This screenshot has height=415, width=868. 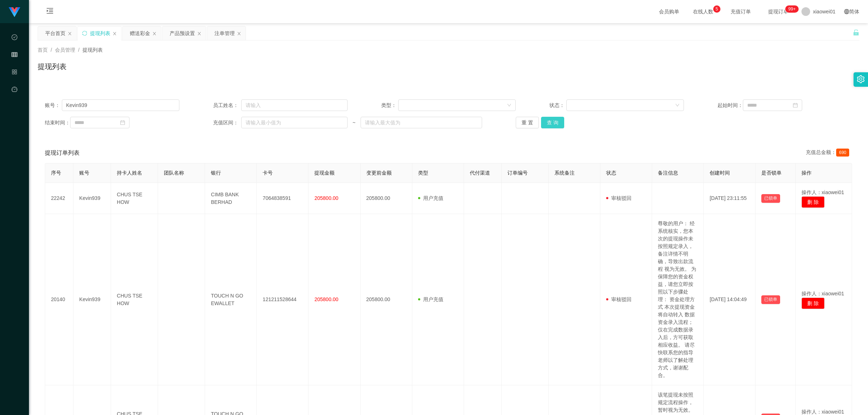 What do you see at coordinates (182, 33) in the screenshot?
I see `div: 产品预设置` at bounding box center [182, 33].